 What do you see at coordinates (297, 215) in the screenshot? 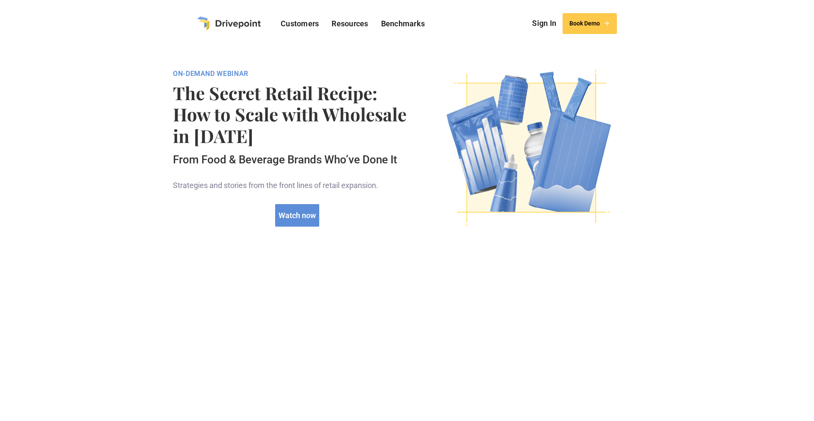
I see `a: Watch now` at bounding box center [297, 215].